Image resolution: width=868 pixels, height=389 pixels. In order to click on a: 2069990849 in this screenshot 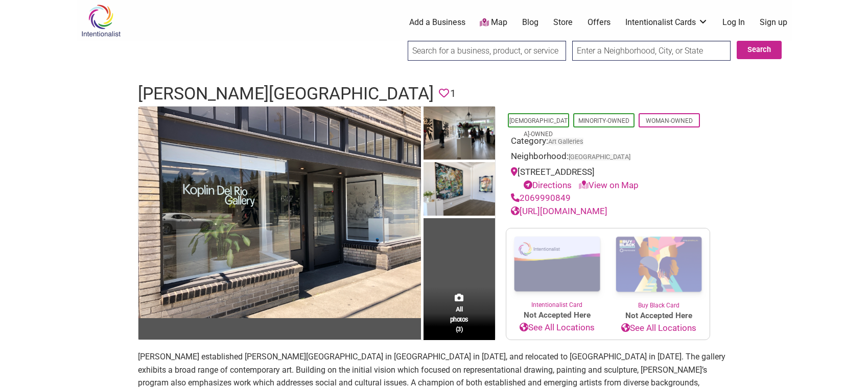, I will do `click(541, 198)`.